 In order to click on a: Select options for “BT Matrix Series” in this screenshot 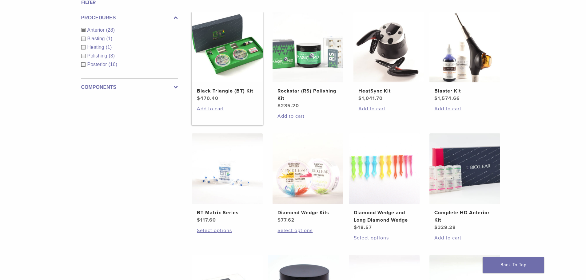, I will do `click(227, 231)`.